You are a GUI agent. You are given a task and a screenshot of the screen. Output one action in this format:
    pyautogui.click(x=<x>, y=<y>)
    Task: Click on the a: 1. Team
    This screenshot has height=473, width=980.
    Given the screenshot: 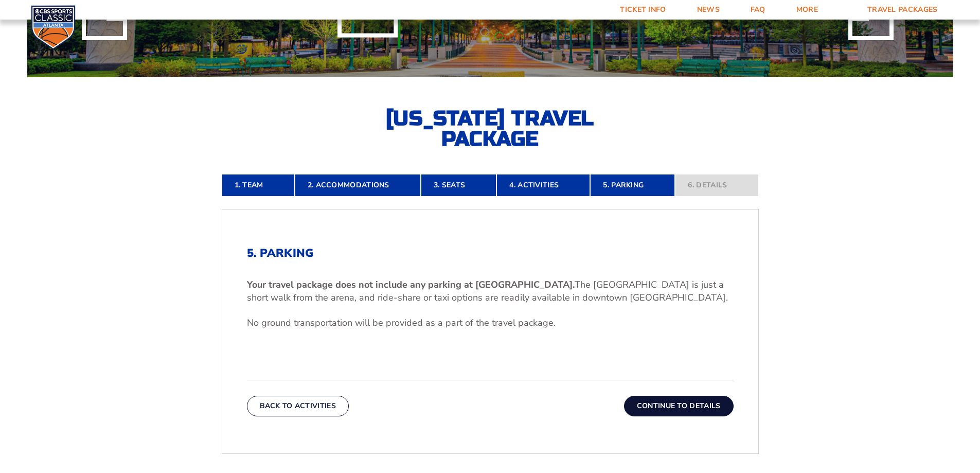 What is the action you would take?
    pyautogui.click(x=258, y=185)
    